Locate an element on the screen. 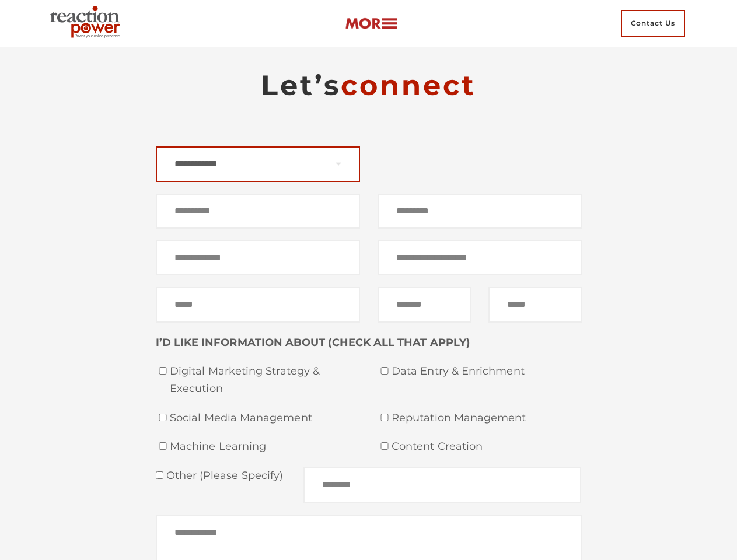 This screenshot has width=737, height=560. span: Data Entry & Enrichment is located at coordinates (487, 372).